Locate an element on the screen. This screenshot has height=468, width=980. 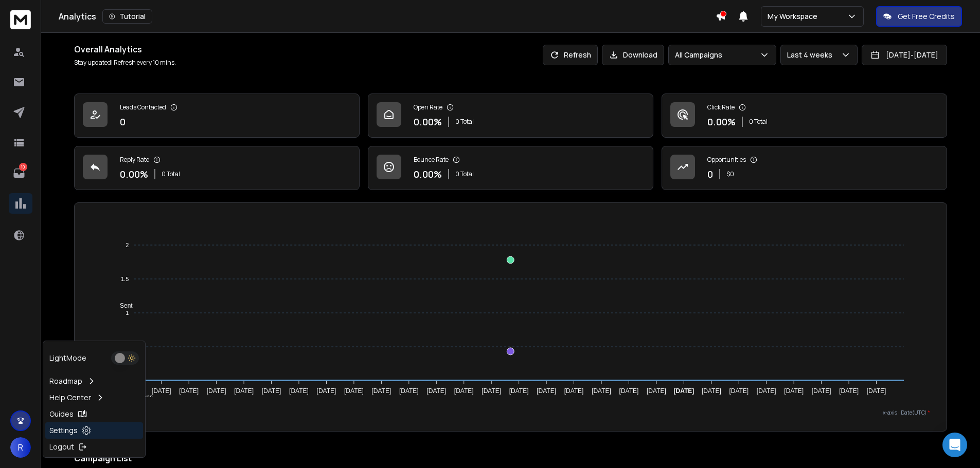
p: 10 is located at coordinates (23, 167).